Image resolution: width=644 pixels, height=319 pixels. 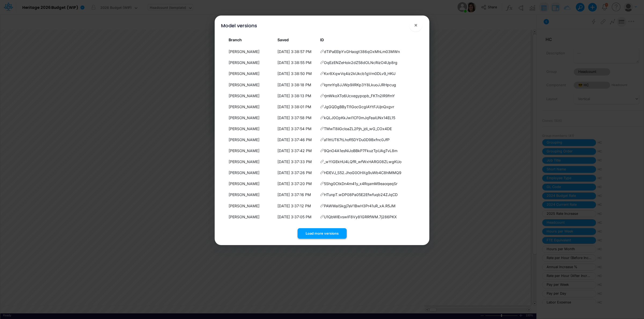 I want to click on div: Model versions, so click(x=239, y=25).